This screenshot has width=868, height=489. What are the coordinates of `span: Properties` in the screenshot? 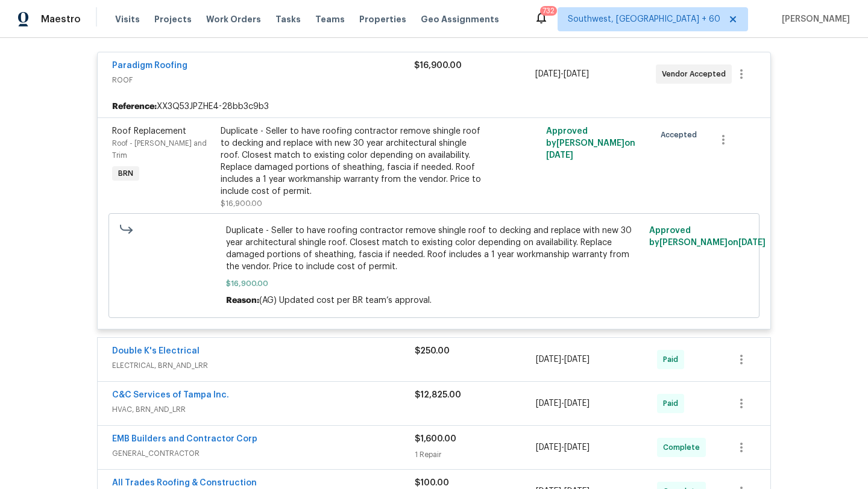 It's located at (382, 20).